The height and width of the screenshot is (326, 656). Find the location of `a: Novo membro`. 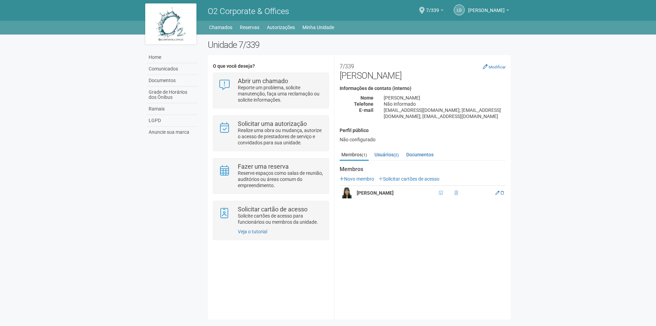

a: Novo membro is located at coordinates (357, 179).